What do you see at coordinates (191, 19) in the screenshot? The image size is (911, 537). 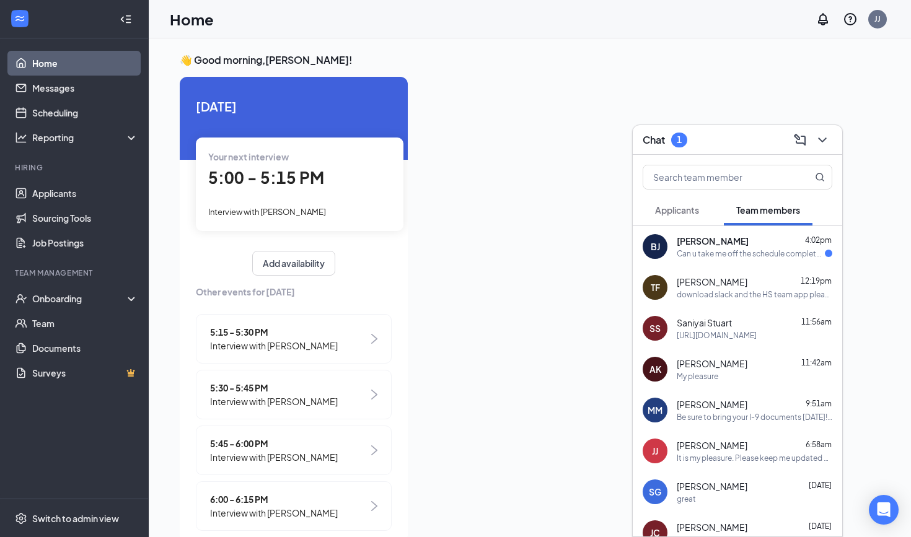 I see `h1: Home` at bounding box center [191, 19].